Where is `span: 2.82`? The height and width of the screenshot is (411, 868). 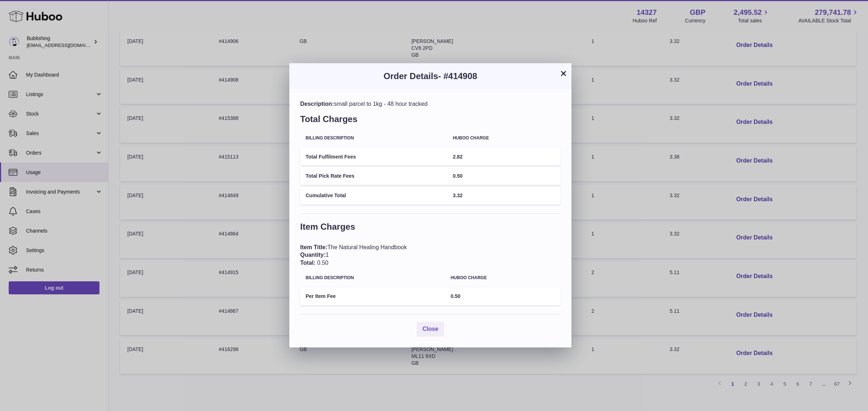
span: 2.82 is located at coordinates (458, 157).